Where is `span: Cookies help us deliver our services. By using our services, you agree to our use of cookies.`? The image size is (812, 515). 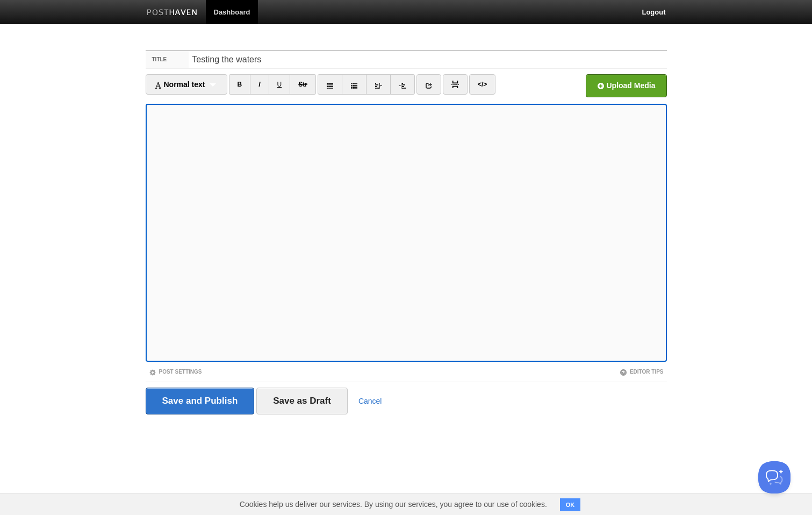 span: Cookies help us deliver our services. By using our services, you agree to our use of cookies. is located at coordinates (394, 504).